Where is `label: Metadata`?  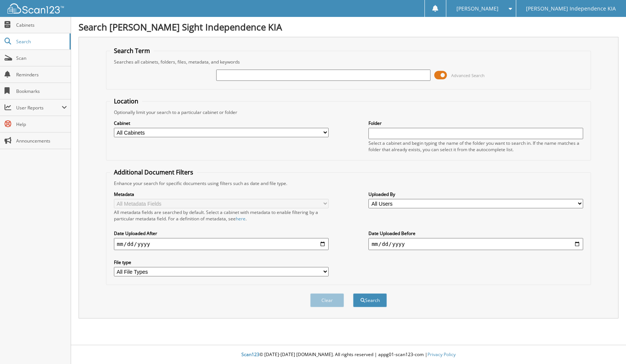 label: Metadata is located at coordinates (221, 194).